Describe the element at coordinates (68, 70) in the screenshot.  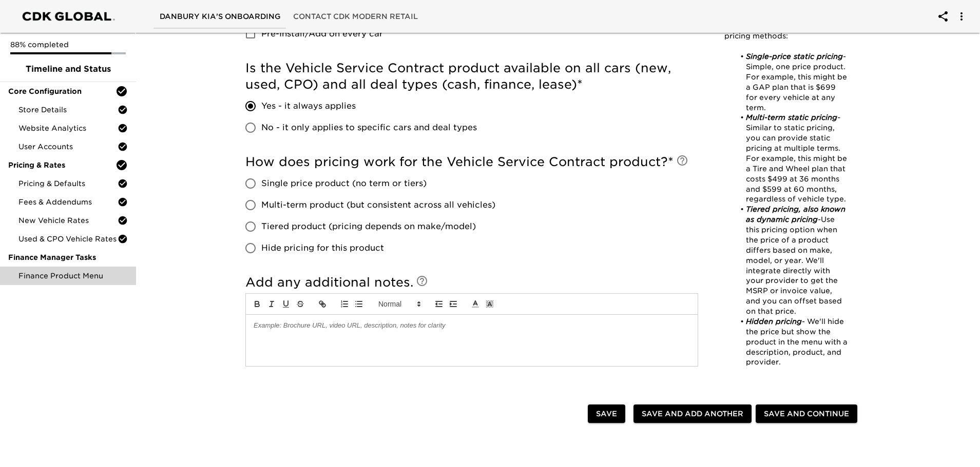
I see `span: Timeline and Status` at that location.